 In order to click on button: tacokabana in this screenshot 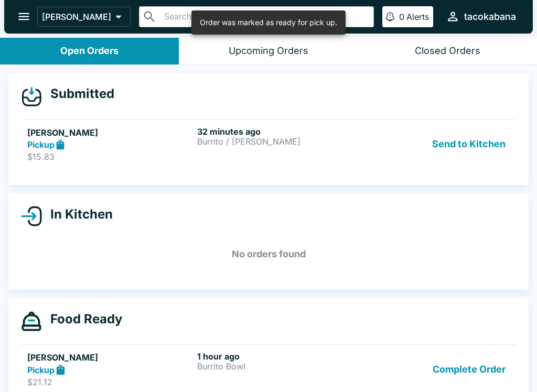, I will do `click(481, 16)`.